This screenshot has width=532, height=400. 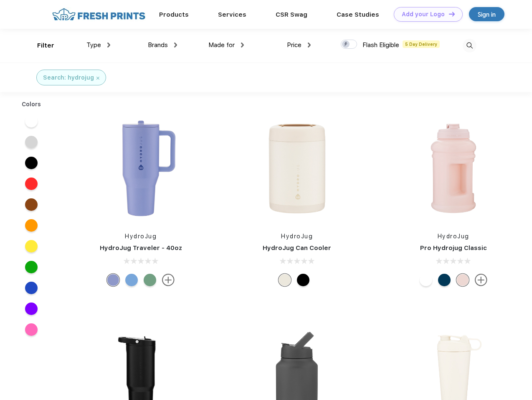 I want to click on div: White, so click(x=426, y=280).